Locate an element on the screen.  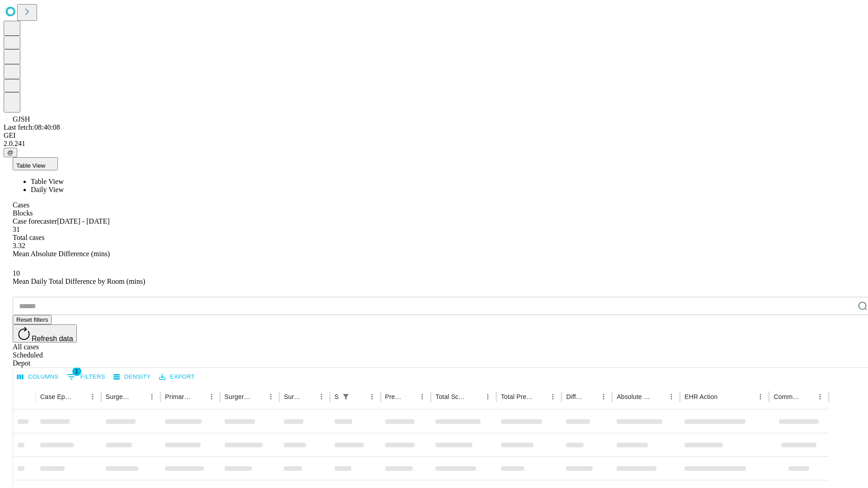
div: Total Predicted Duration is located at coordinates (517, 397).